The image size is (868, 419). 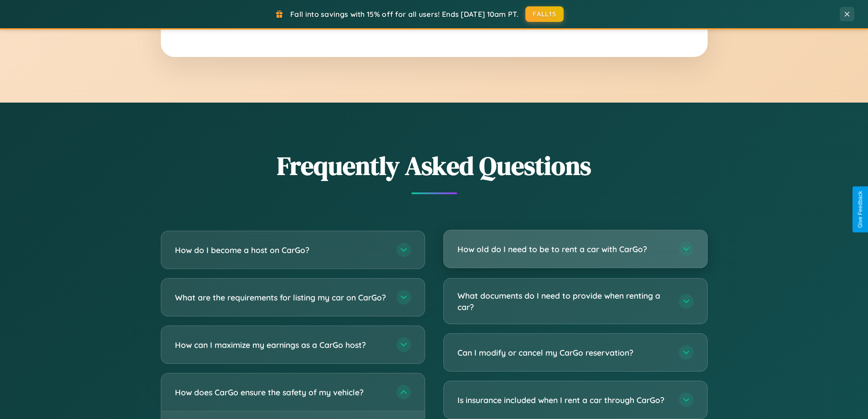 I want to click on h2: Frequently Asked Questions, so click(x=434, y=165).